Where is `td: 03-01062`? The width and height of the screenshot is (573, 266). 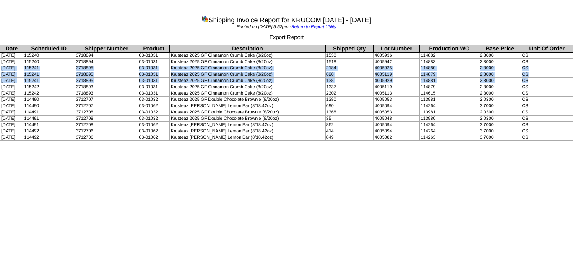 td: 03-01062 is located at coordinates (154, 137).